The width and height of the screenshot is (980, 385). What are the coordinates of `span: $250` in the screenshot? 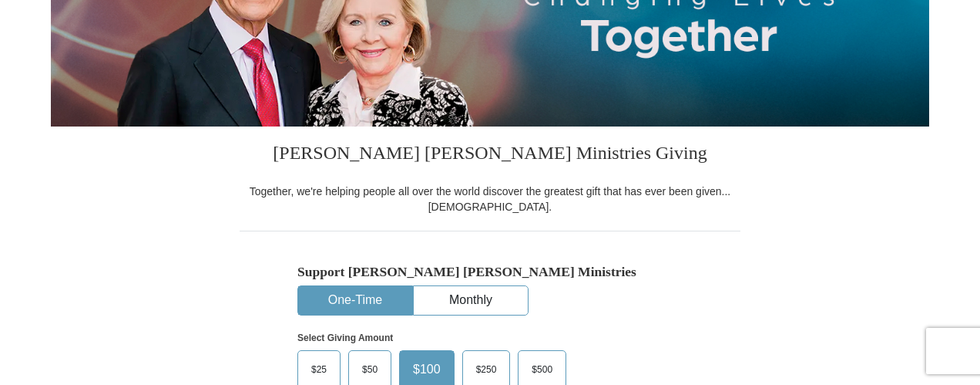 It's located at (486, 369).